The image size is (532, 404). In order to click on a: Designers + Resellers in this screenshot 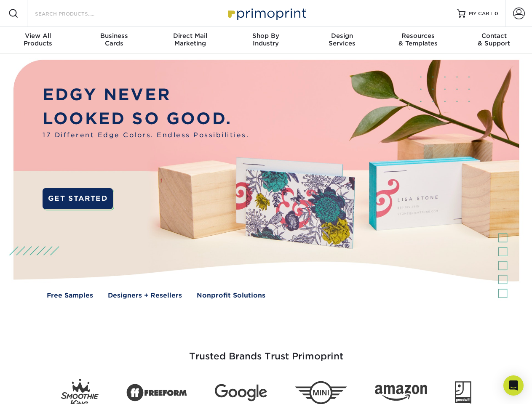, I will do `click(145, 296)`.